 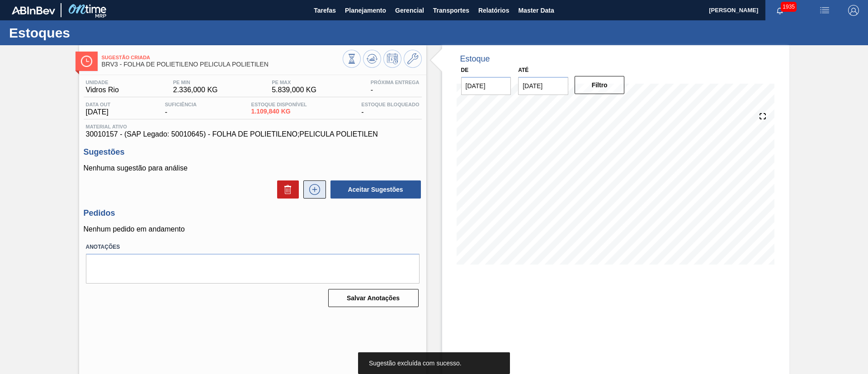 What do you see at coordinates (253, 229) in the screenshot?
I see `p: Nenhum pedido em andamento` at bounding box center [253, 229].